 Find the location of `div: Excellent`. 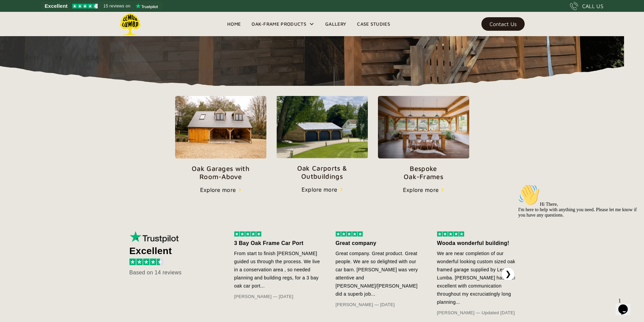

div: Excellent is located at coordinates (172, 251).